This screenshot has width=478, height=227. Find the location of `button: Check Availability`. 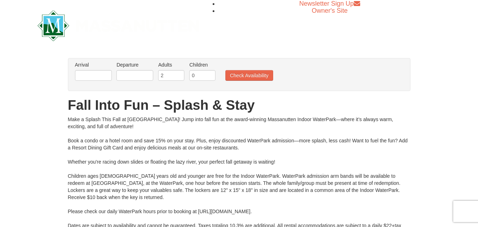

button: Check Availability is located at coordinates (249, 75).